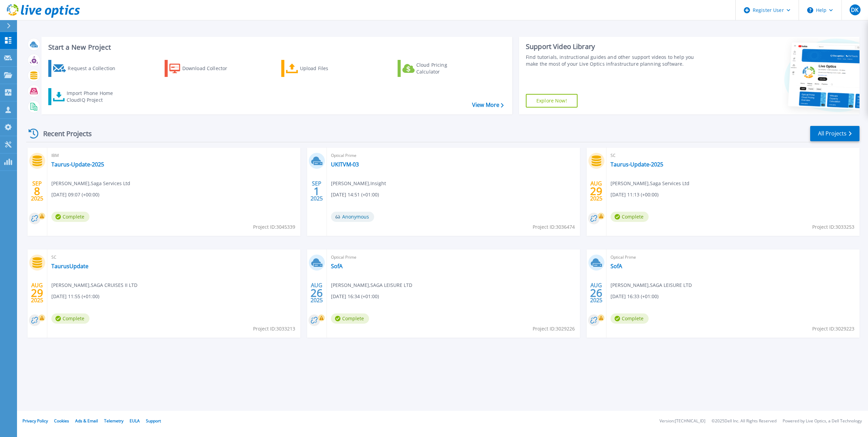  Describe the element at coordinates (37, 191) in the screenshot. I see `span: 8` at that location.